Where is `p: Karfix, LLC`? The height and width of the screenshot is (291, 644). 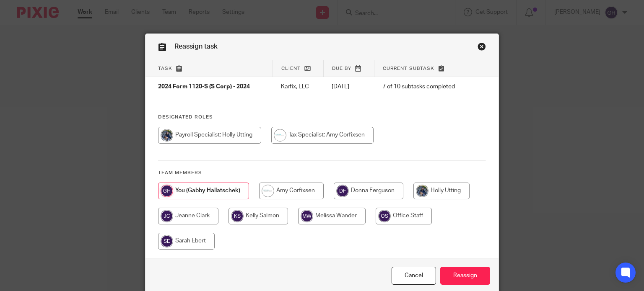 p: Karfix, LLC is located at coordinates (298, 87).